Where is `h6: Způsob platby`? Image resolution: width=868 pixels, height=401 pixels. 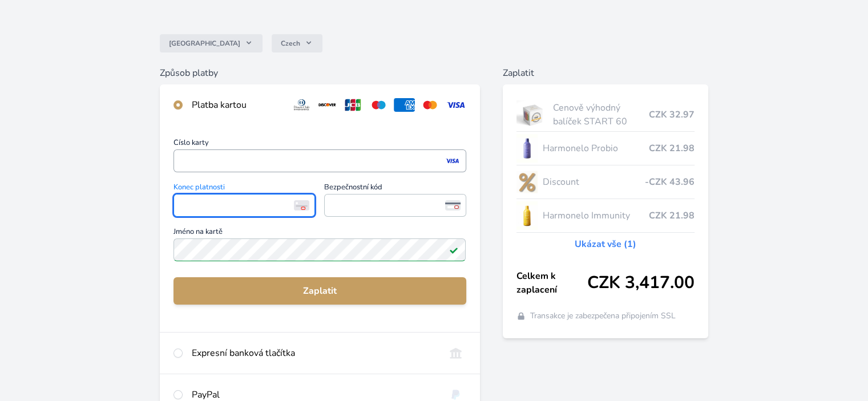 h6: Způsob platby is located at coordinates (320, 73).